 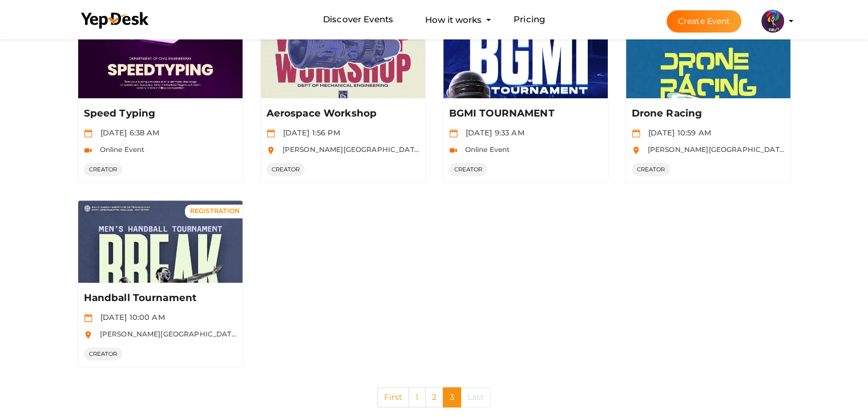 I want to click on button: How it works, so click(x=453, y=19).